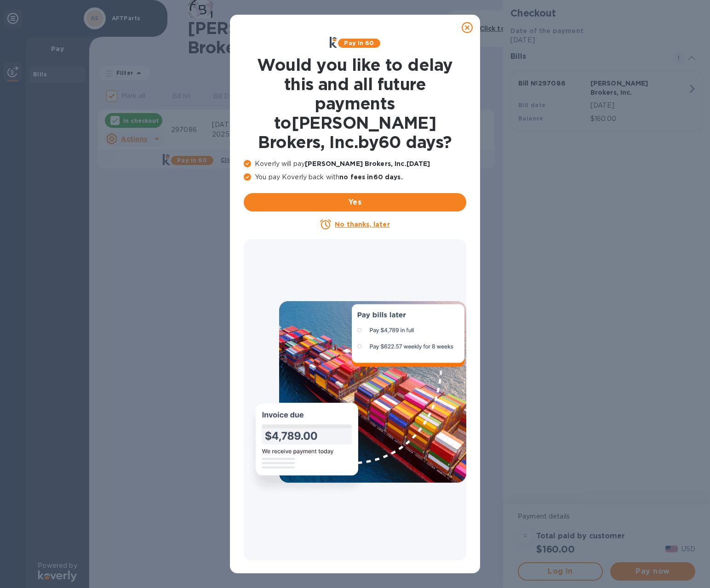  I want to click on span: Yes, so click(355, 202).